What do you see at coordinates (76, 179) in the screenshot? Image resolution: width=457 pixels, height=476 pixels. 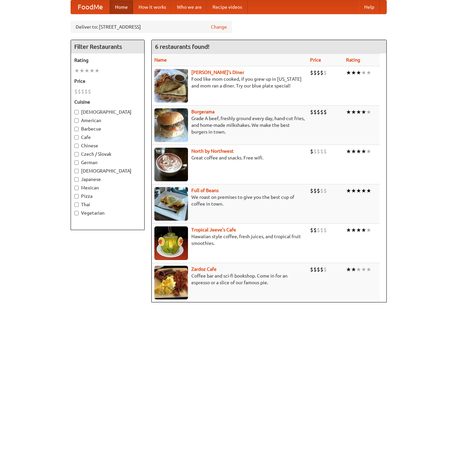 I see `input: Japanese` at bounding box center [76, 179].